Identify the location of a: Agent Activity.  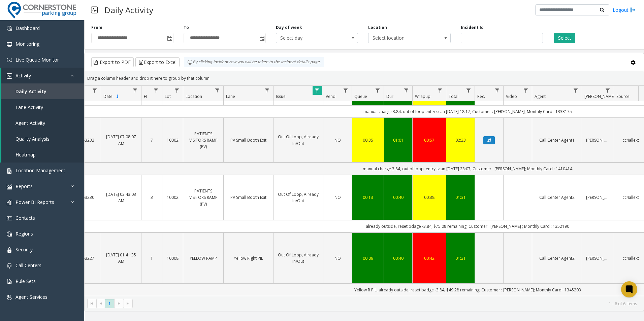
(43, 123).